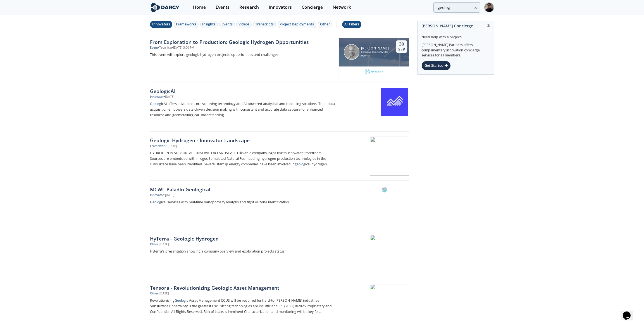 This screenshot has width=644, height=326. What do you see at coordinates (352, 24) in the screenshot?
I see `div: All Filters` at bounding box center [352, 24].